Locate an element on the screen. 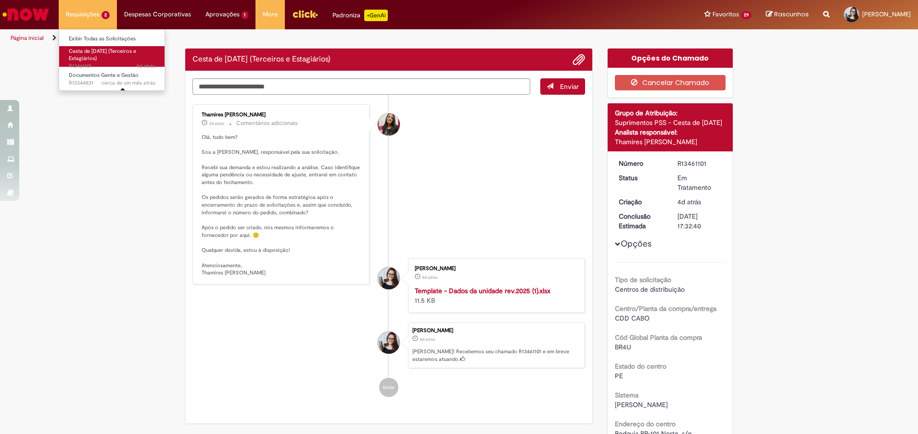 The width and height of the screenshot is (918, 434). span: R13461101 is located at coordinates (112, 66).